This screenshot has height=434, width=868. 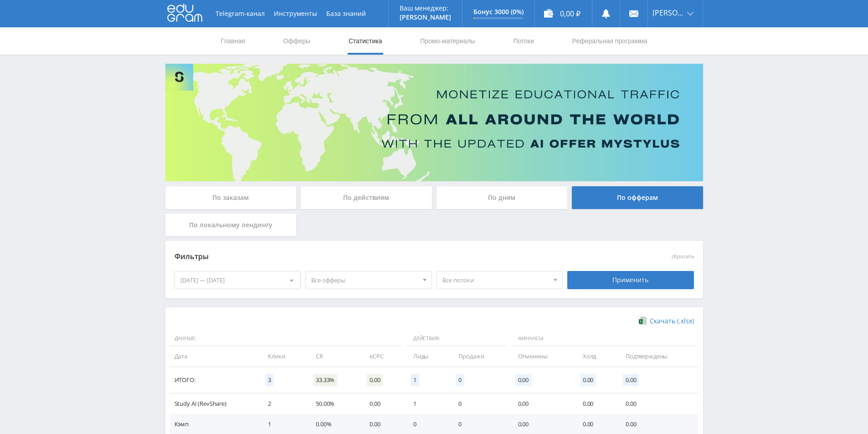 I want to click on div: По дням, so click(x=502, y=198).